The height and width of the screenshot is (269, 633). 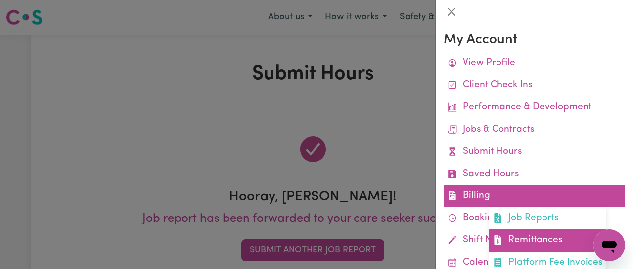 I want to click on a: View Profile, so click(x=534, y=63).